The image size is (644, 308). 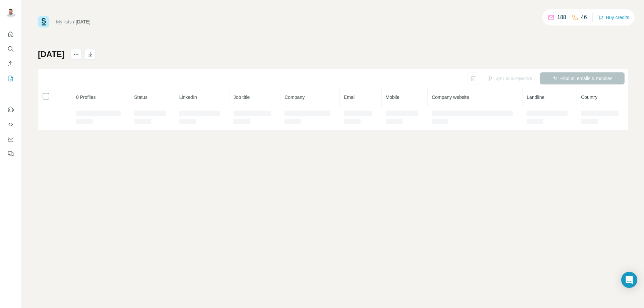 What do you see at coordinates (11, 78) in the screenshot?
I see `button: My lists` at bounding box center [11, 78].